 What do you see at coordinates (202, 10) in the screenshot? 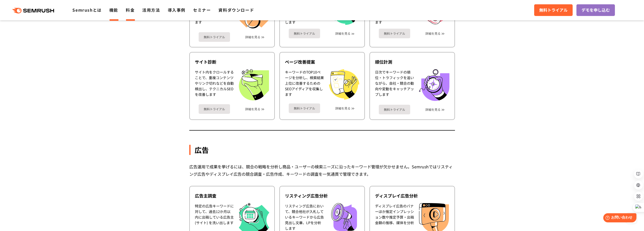
I see `a: セミナー` at bounding box center [202, 10].